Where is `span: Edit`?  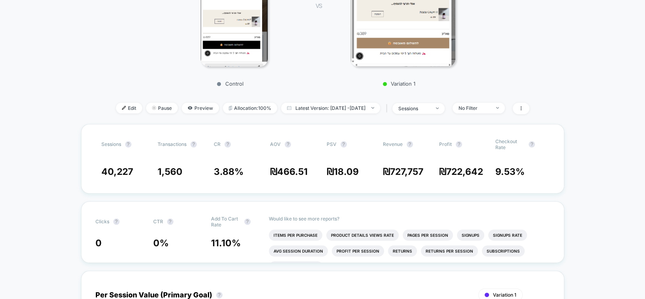 span: Edit is located at coordinates (129, 108).